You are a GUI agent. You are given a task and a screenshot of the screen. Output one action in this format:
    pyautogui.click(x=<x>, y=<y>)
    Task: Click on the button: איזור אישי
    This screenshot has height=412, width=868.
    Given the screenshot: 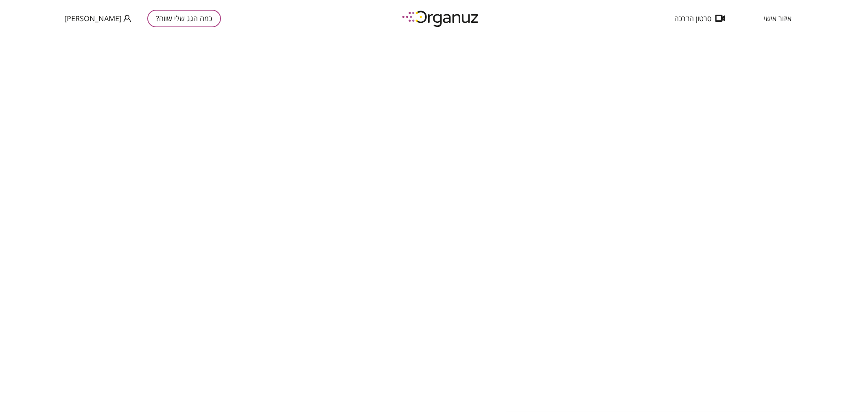 What is the action you would take?
    pyautogui.click(x=778, y=18)
    